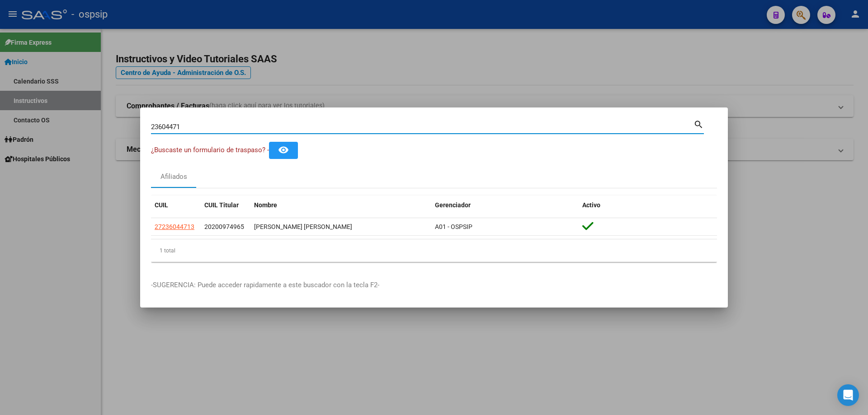  What do you see at coordinates (592, 205) in the screenshot?
I see `span: Activo` at bounding box center [592, 205].